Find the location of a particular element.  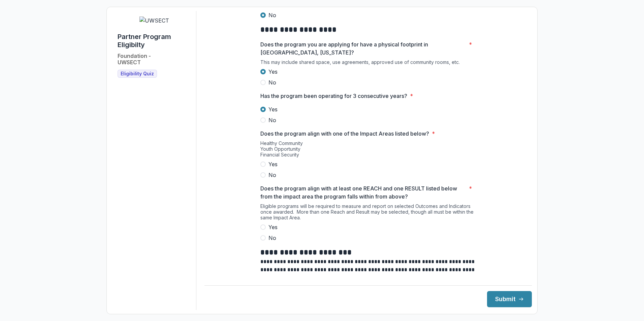

p: Has the program been operating for 3 consecutive years? is located at coordinates (334, 96).